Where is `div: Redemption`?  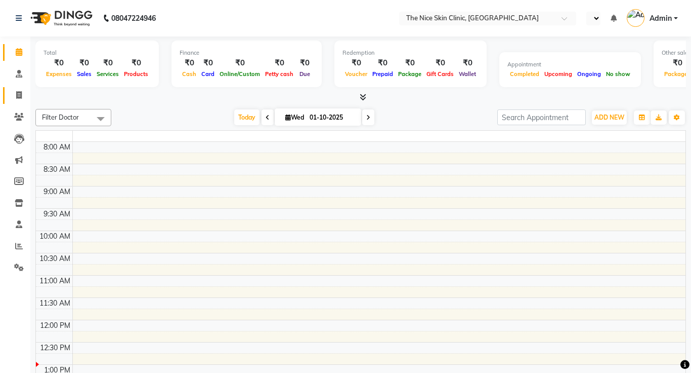 div: Redemption is located at coordinates (410, 53).